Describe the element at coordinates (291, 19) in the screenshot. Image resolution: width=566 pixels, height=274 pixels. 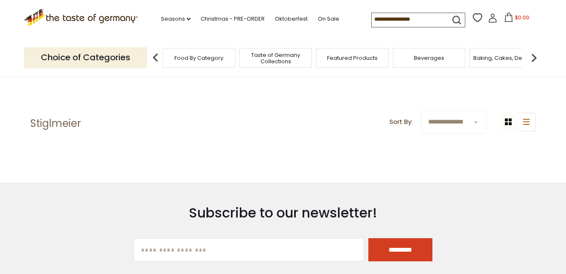
I see `a: Oktoberfest` at that location.